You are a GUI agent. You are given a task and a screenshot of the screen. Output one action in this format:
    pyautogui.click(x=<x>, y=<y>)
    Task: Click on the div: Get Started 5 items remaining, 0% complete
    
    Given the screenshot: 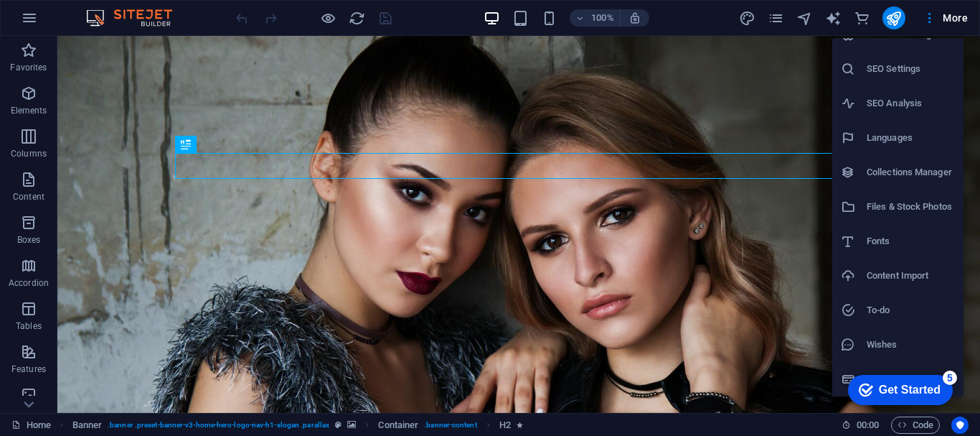 What is the action you would take?
    pyautogui.click(x=64, y=22)
    